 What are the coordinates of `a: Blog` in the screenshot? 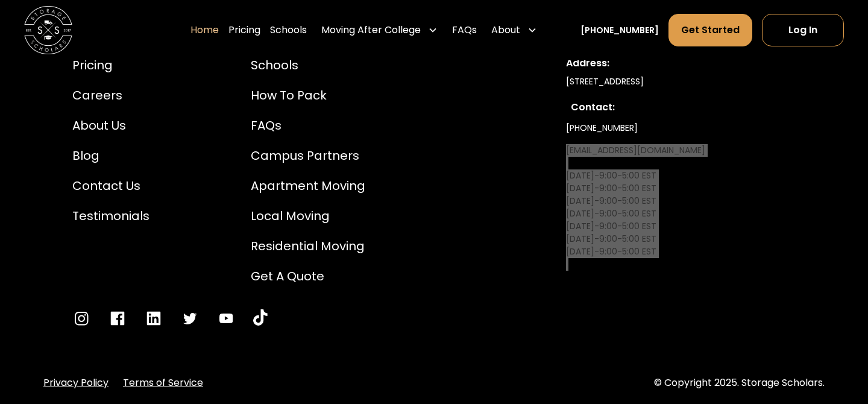 It's located at (111, 156).